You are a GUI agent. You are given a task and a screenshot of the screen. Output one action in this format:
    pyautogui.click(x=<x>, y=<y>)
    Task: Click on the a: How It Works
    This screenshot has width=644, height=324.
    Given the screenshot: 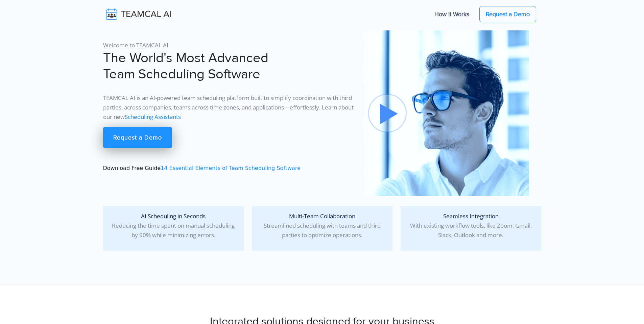 What is the action you would take?
    pyautogui.click(x=452, y=14)
    